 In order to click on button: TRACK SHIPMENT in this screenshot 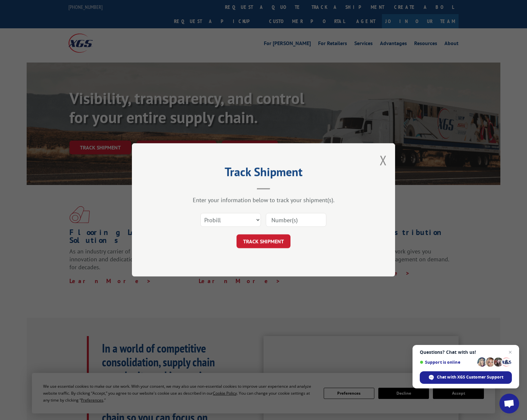, I will do `click(264, 242)`.